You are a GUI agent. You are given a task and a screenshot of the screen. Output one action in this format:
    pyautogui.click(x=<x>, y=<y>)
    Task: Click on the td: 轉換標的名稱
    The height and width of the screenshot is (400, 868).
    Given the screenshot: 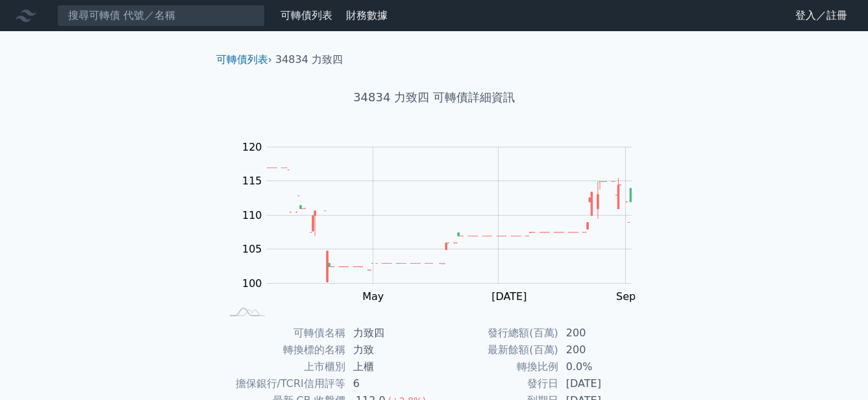 What is the action you would take?
    pyautogui.click(x=283, y=350)
    